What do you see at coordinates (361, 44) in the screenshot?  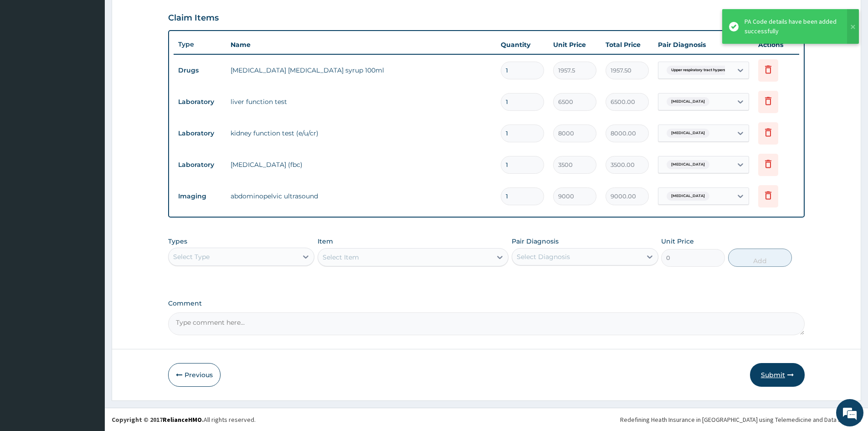 I see `th: Name` at bounding box center [361, 44].